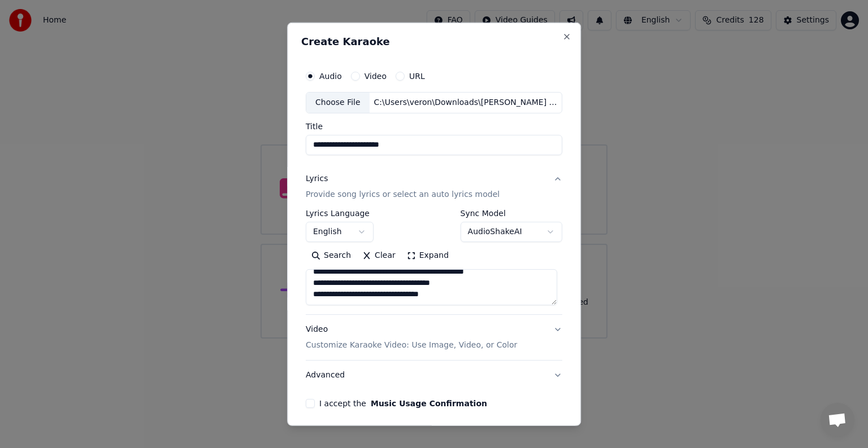  What do you see at coordinates (417, 76) in the screenshot?
I see `label: URL` at bounding box center [417, 76].